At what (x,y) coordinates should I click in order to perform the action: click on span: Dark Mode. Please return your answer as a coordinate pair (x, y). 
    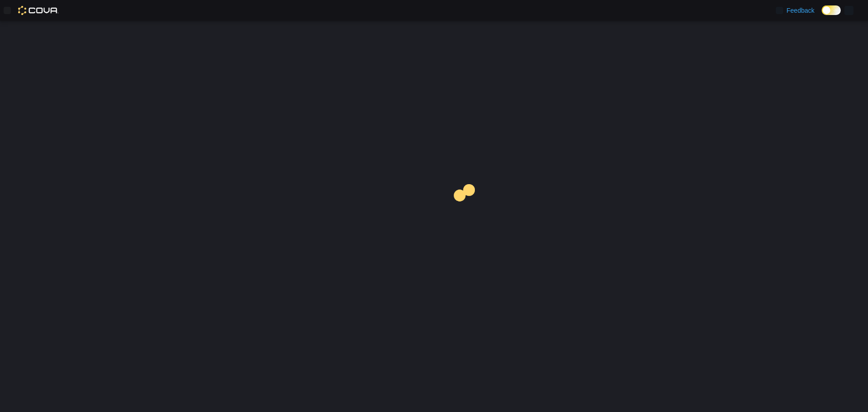
    Looking at the image, I should click on (822, 15).